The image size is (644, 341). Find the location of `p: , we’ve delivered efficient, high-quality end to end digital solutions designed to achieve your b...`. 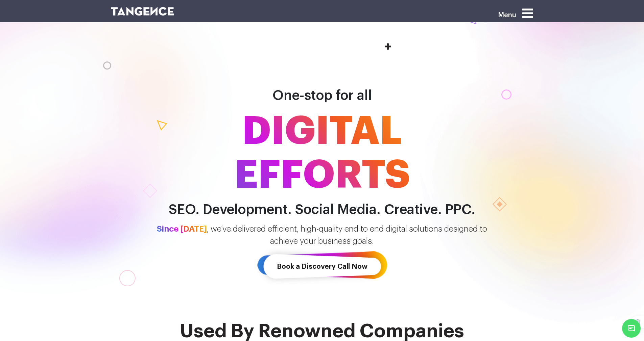

p: , we’ve delivered efficient, high-quality end to end digital solutions designed to achieve your b... is located at coordinates (322, 235).